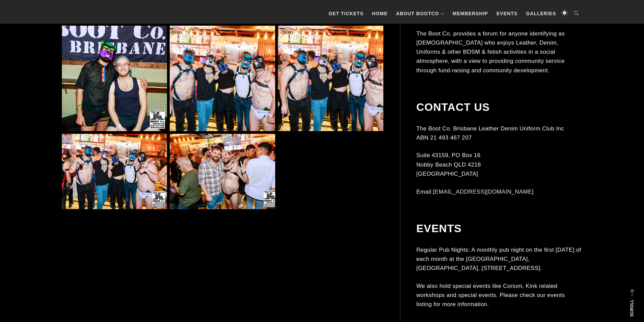 The image size is (644, 322). Describe the element at coordinates (541, 14) in the screenshot. I see `a: Galleries` at that location.